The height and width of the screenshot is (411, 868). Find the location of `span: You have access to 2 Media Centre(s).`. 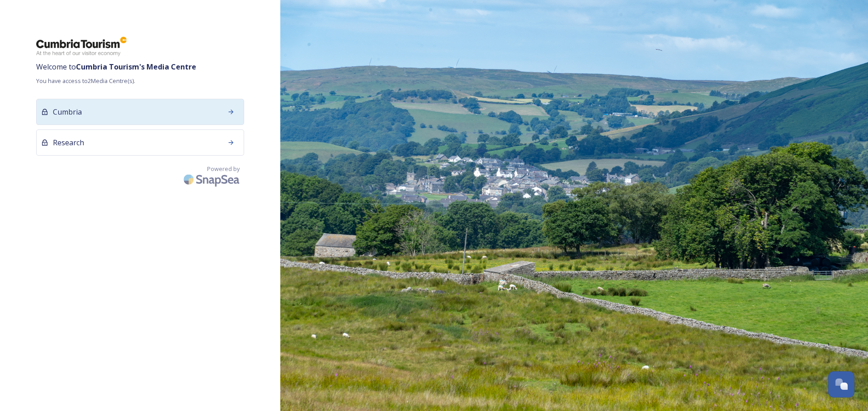

span: You have access to 2 Media Centre(s). is located at coordinates (140, 81).